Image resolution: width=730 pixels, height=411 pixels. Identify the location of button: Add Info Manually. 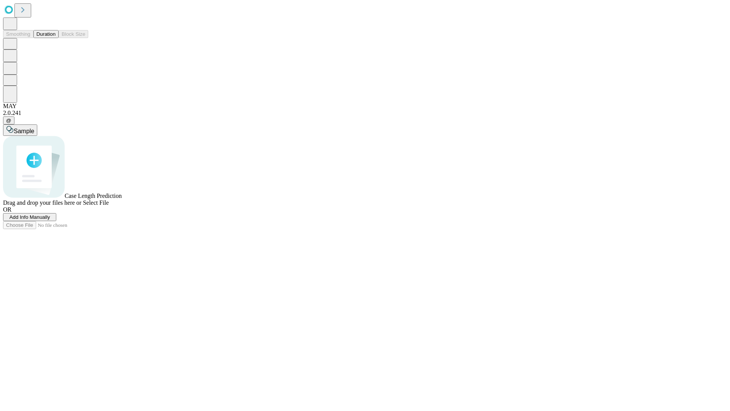
(30, 217).